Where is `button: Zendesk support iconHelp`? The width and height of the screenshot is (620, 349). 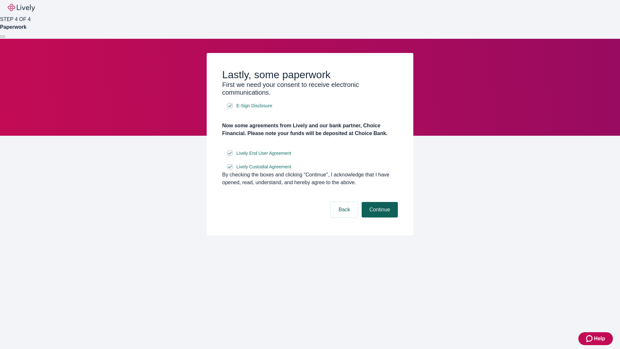
button: Zendesk support iconHelp is located at coordinates (596, 339).